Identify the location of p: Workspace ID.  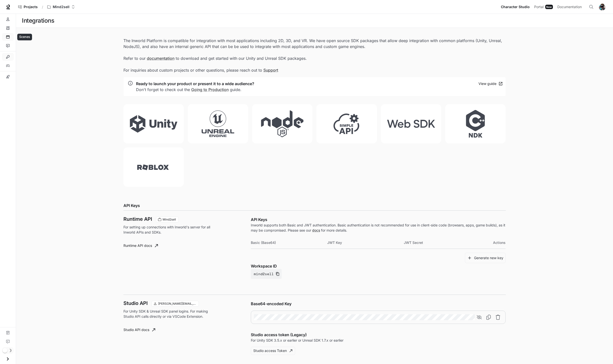
(378, 266).